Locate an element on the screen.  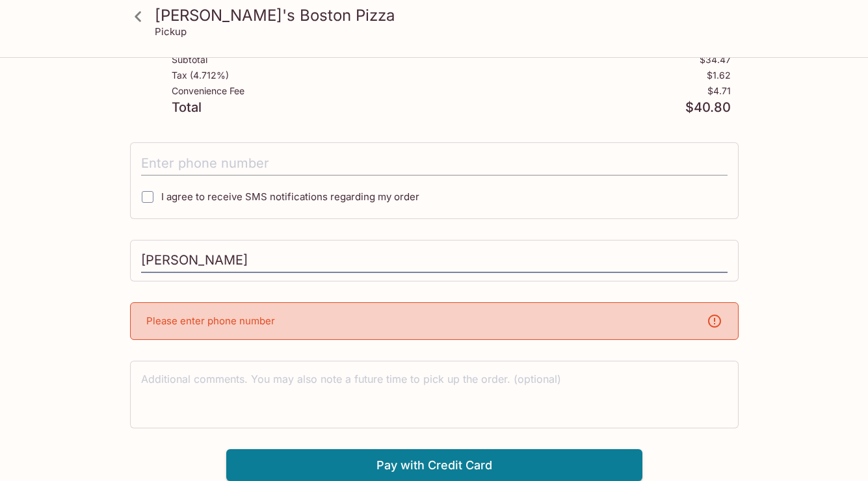
p: Please enter phone number is located at coordinates (211, 321).